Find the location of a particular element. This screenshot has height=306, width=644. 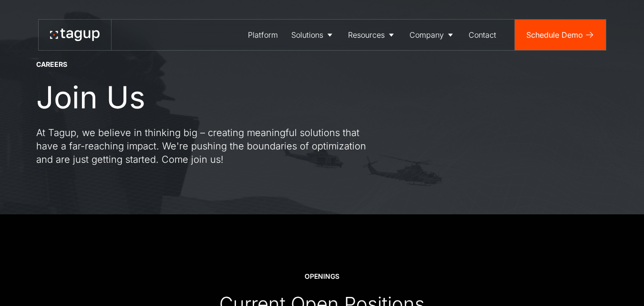

a: Solutions is located at coordinates (313, 35).